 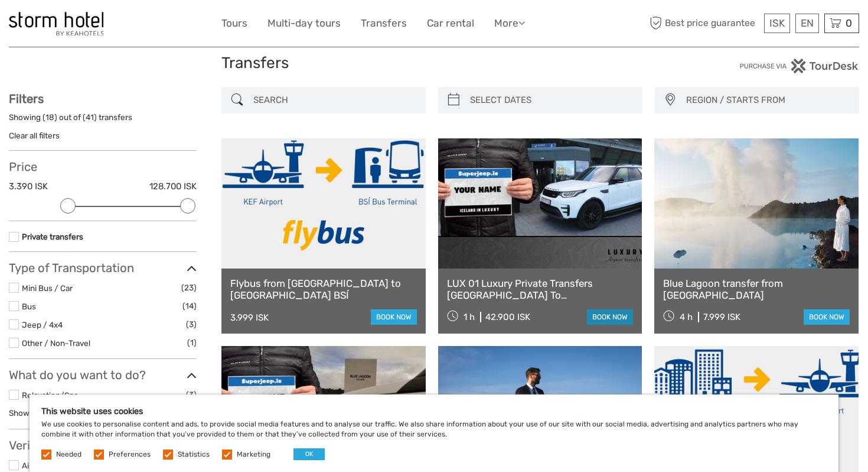 I want to click on label: 18, so click(x=50, y=117).